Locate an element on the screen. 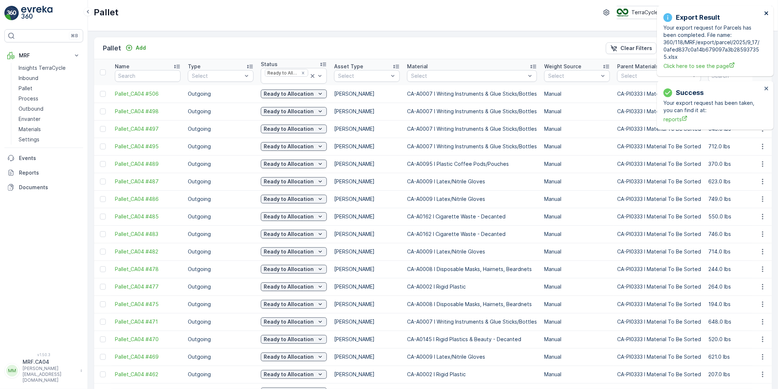 This screenshot has width=778, height=389. p: Success is located at coordinates (690, 93).